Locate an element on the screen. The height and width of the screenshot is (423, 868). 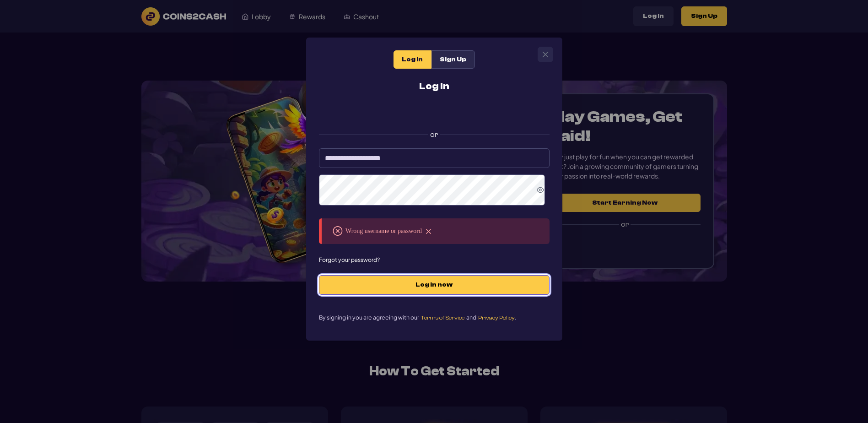
p: By signing in you are agreeing with our and . is located at coordinates (435, 317).